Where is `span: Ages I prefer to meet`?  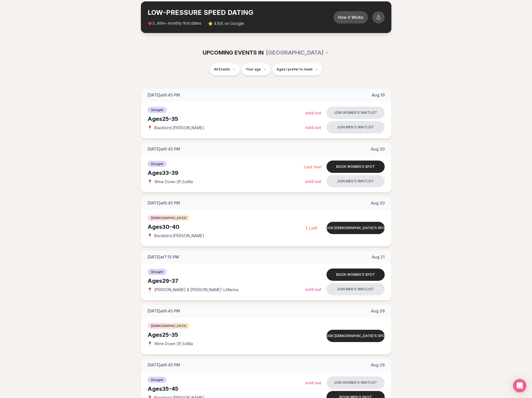
span: Ages I prefer to meet is located at coordinates (294, 69).